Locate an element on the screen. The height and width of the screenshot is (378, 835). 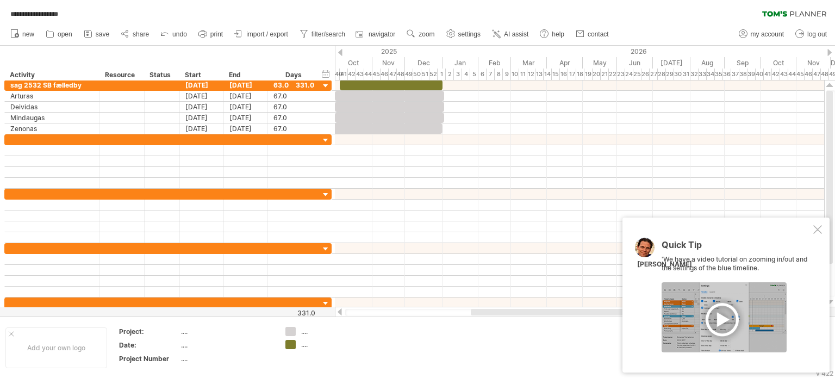
div: 34 is located at coordinates (710, 74).